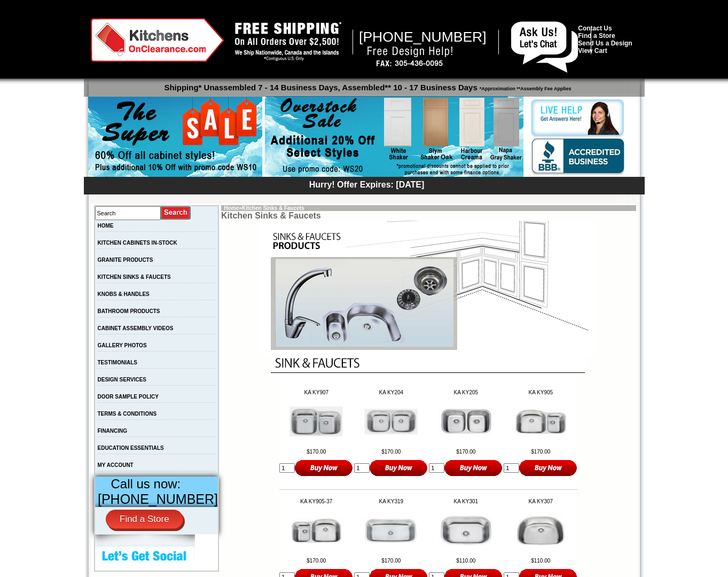  I want to click on a: BATHROOM PRODUCTS, so click(129, 311).